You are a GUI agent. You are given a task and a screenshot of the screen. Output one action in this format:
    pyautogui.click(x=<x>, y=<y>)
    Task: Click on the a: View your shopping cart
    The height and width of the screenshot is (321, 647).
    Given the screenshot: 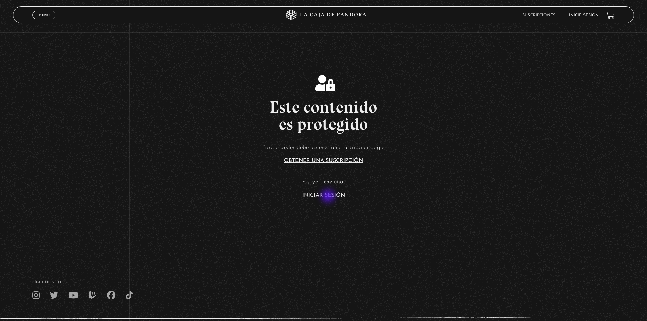 What is the action you would take?
    pyautogui.click(x=610, y=15)
    